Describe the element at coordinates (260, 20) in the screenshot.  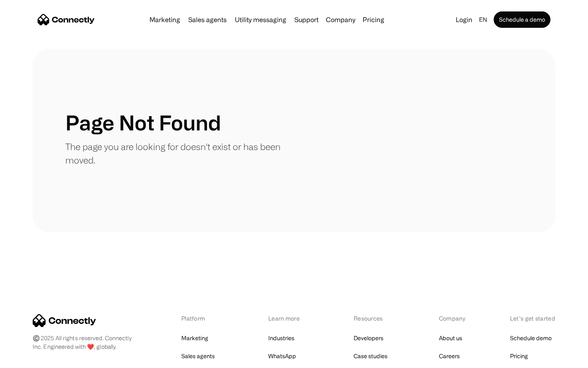
I see `a: Utility messaging` at that location.